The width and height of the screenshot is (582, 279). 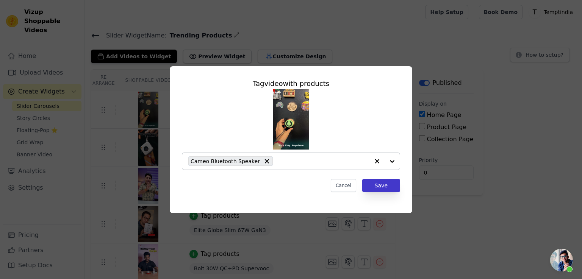 I want to click on button: Save, so click(x=381, y=186).